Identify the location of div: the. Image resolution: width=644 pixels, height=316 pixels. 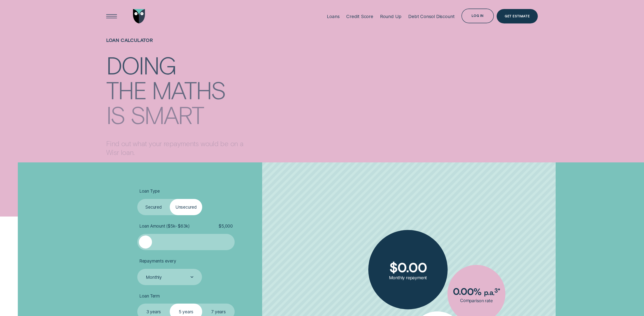
(126, 89).